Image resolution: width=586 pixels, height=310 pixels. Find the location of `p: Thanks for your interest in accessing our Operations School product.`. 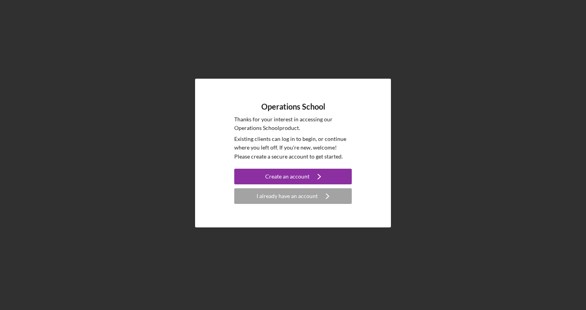

p: Thanks for your interest in accessing our Operations School product. is located at coordinates (293, 124).